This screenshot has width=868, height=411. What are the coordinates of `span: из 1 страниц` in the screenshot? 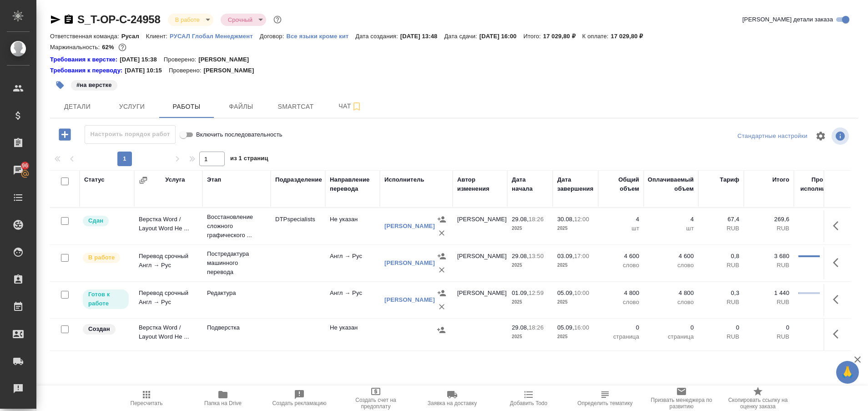 It's located at (249, 159).